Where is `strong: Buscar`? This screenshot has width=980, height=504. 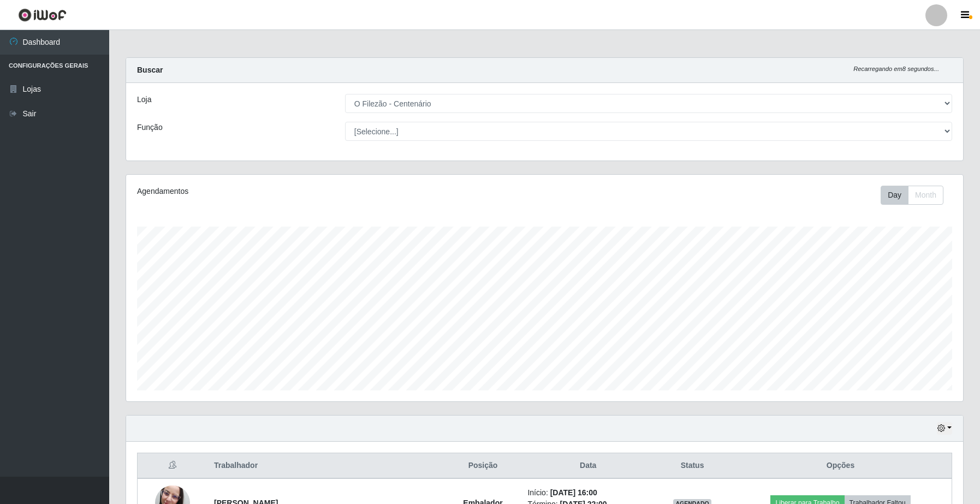
strong: Buscar is located at coordinates (150, 70).